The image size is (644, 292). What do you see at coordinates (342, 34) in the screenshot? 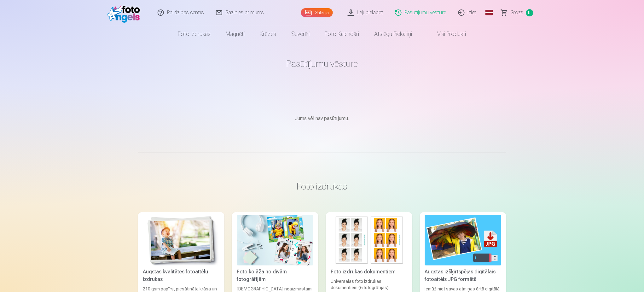
I see `a: Foto kalendāri` at bounding box center [342, 34].